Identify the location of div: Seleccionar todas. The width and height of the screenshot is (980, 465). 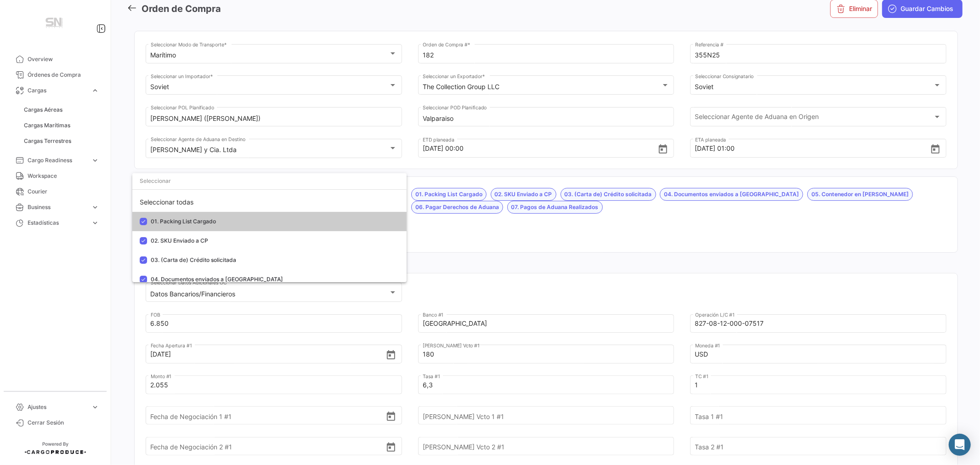
(270, 202).